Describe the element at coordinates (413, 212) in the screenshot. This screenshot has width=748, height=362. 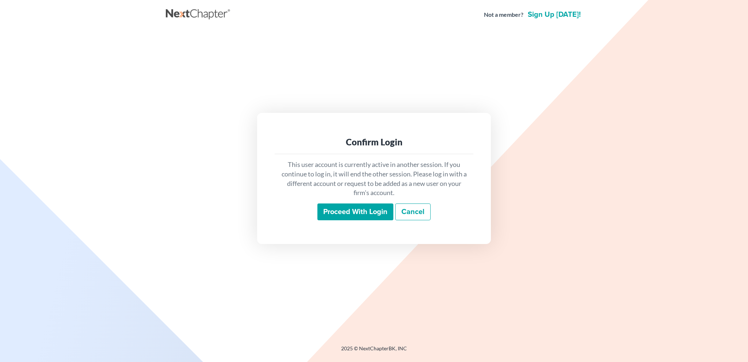
I see `a: Cancel` at that location.